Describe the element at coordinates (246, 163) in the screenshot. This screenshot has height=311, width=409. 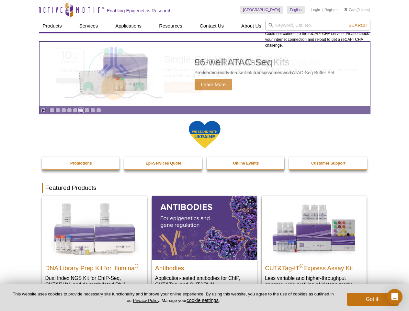
I see `a: Online Events` at that location.